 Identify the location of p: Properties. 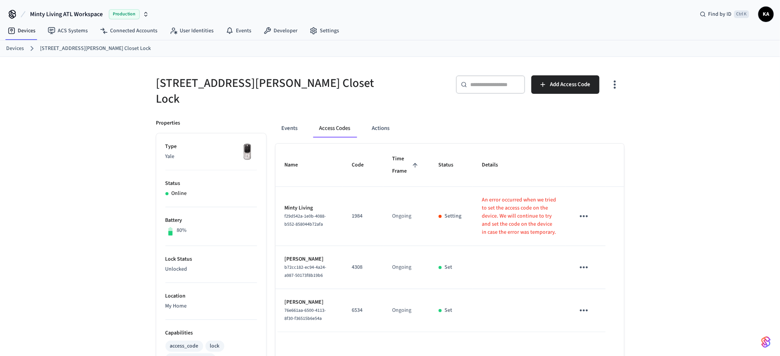
(168, 123).